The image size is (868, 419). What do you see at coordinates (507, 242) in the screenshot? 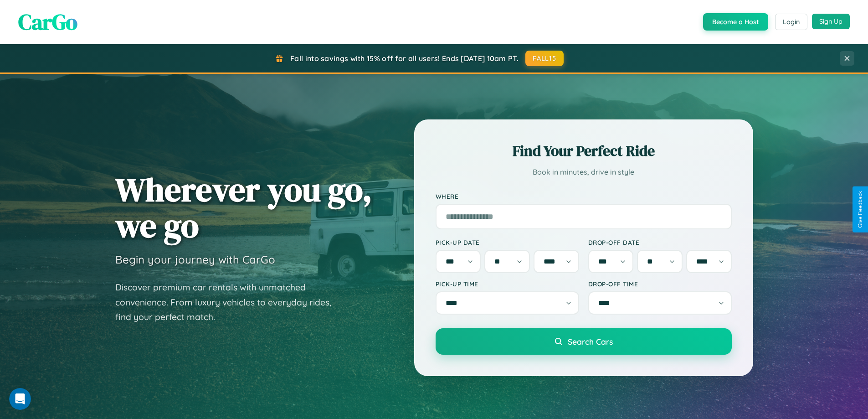
I see `label: Pick-up Date` at bounding box center [507, 242].